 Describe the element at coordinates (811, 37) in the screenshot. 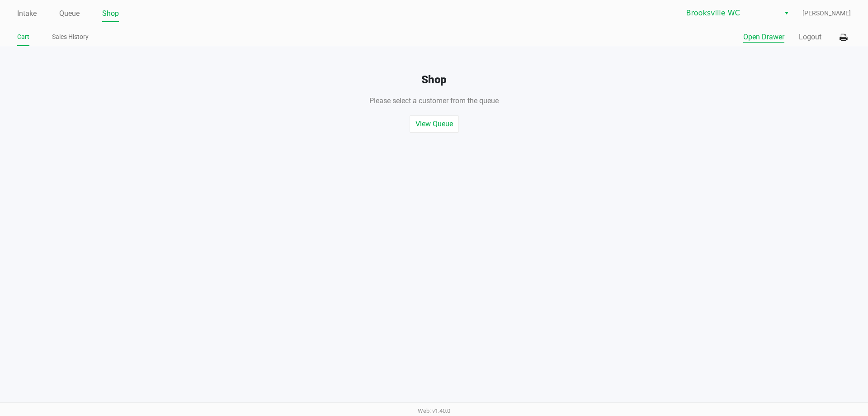

I see `button: Logout` at that location.